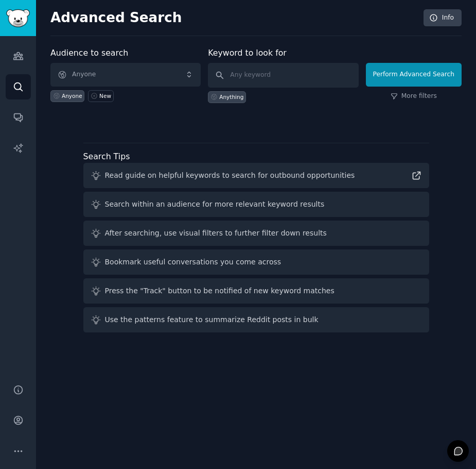 The width and height of the screenshot is (476, 469). Describe the element at coordinates (72, 96) in the screenshot. I see `div: Anyone` at that location.